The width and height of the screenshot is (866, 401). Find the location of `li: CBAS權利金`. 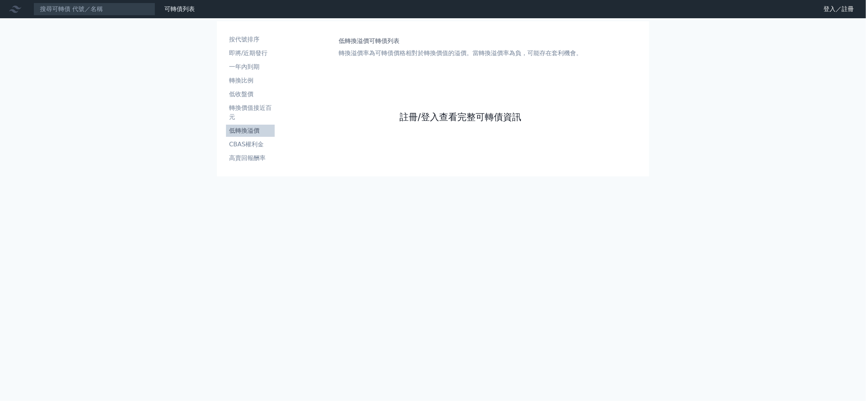

li: CBAS權利金 is located at coordinates (250, 145).